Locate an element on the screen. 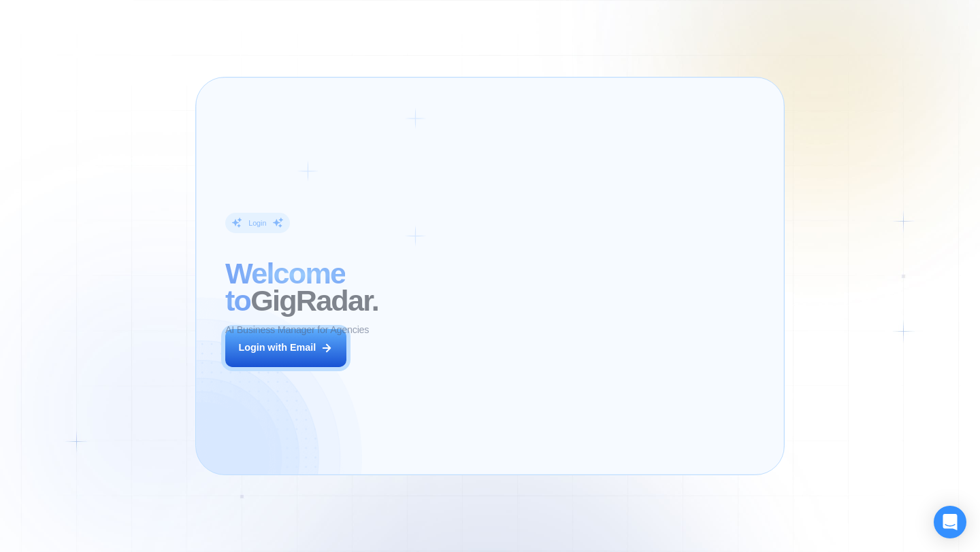  div: CEO is located at coordinates (536, 364).